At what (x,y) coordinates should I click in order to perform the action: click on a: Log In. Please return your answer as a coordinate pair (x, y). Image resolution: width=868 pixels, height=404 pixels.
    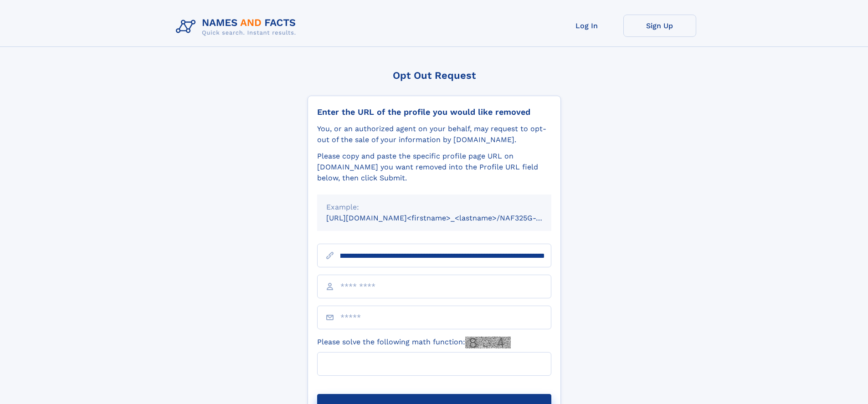
    Looking at the image, I should click on (587, 25).